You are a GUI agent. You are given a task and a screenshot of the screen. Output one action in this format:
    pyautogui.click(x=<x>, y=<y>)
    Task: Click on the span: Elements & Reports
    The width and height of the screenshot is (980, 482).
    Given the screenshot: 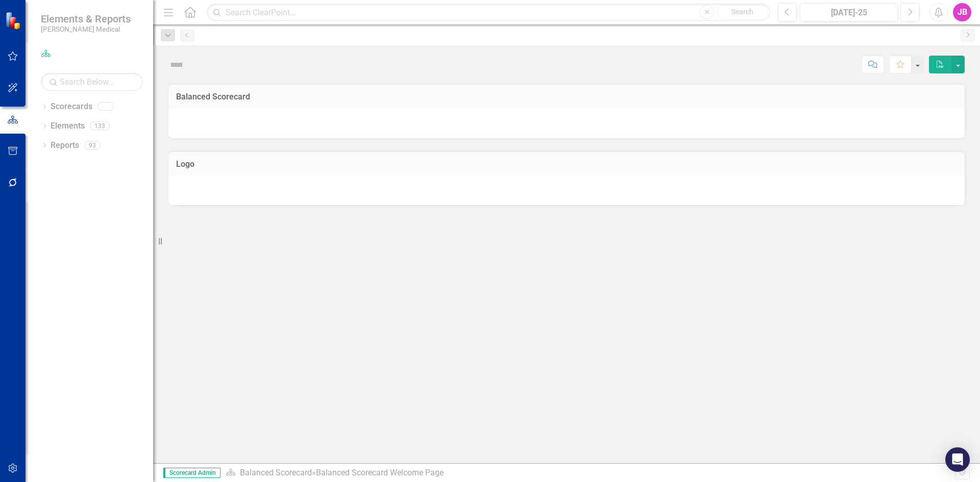 What is the action you would take?
    pyautogui.click(x=85, y=19)
    